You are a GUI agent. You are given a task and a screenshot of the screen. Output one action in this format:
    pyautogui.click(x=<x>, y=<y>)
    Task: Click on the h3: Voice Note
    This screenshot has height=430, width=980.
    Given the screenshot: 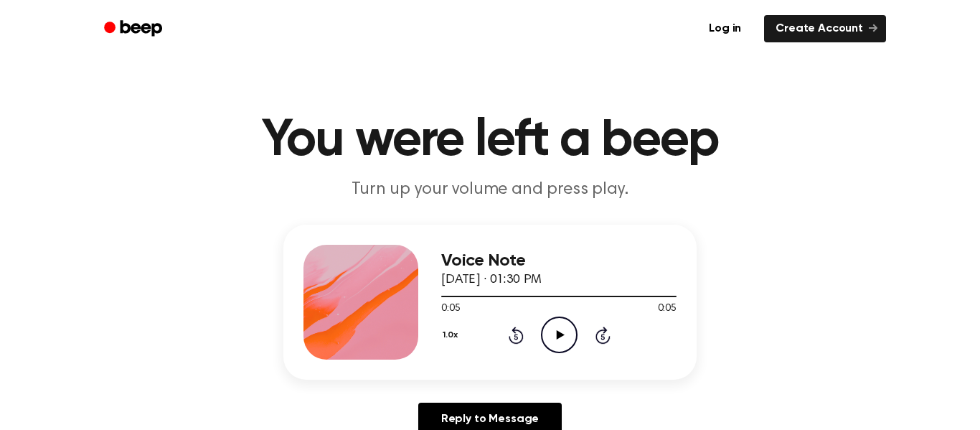 What is the action you would take?
    pyautogui.click(x=559, y=261)
    